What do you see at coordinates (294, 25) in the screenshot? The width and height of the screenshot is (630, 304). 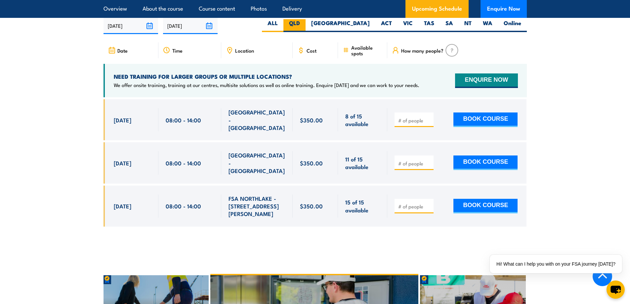 I see `label: QLD` at bounding box center [294, 25].